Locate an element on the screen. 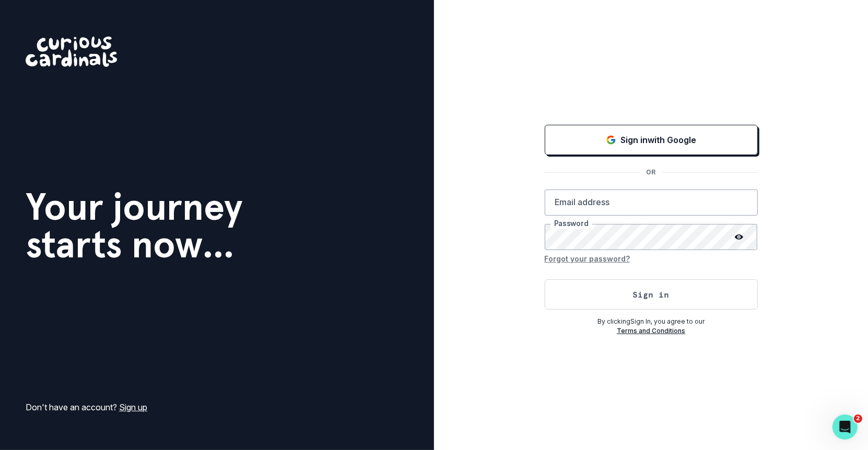  p: Sign in with Google is located at coordinates (658, 140).